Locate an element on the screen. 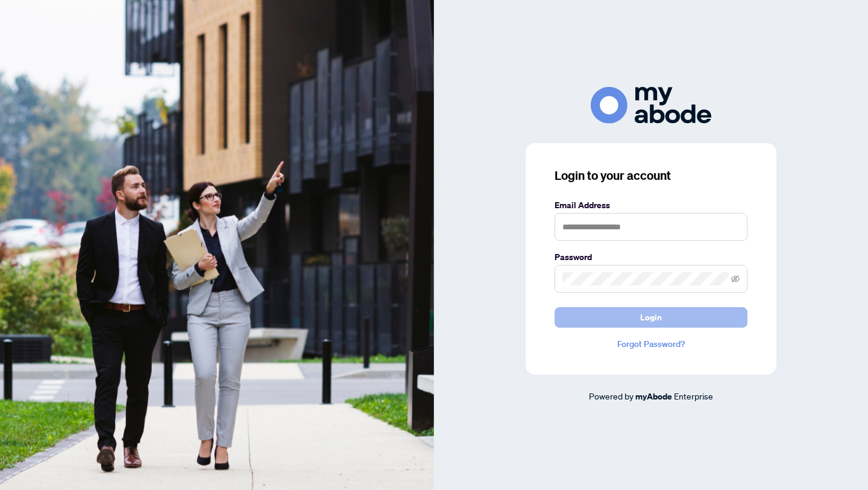  span: Login is located at coordinates (651, 318).